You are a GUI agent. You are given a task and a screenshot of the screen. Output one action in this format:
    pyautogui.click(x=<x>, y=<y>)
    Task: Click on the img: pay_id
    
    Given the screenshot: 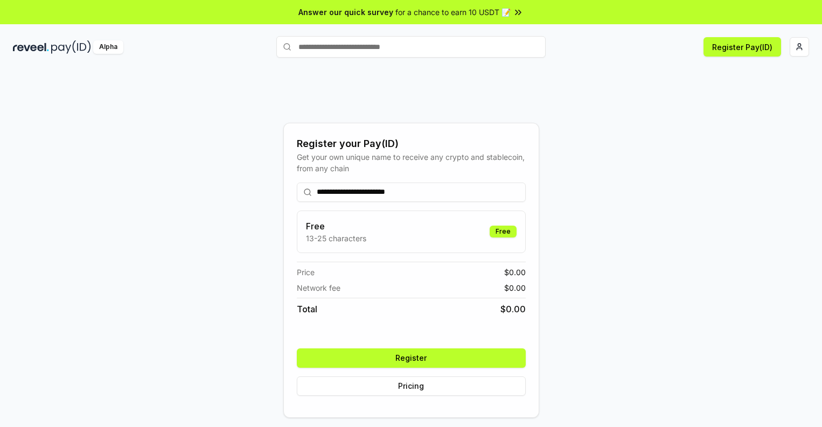 What is the action you would take?
    pyautogui.click(x=71, y=47)
    